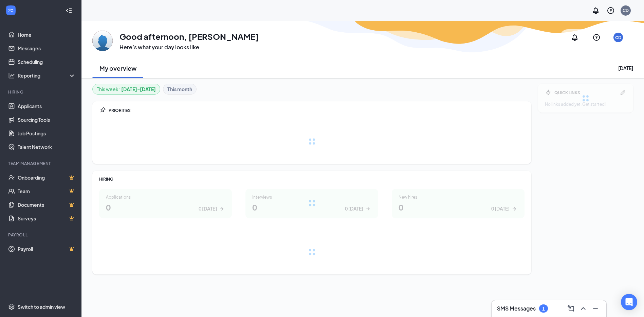 This screenshot has height=317, width=644. What do you see at coordinates (583, 308) in the screenshot?
I see `svg: ChevronUp` at bounding box center [583, 308].